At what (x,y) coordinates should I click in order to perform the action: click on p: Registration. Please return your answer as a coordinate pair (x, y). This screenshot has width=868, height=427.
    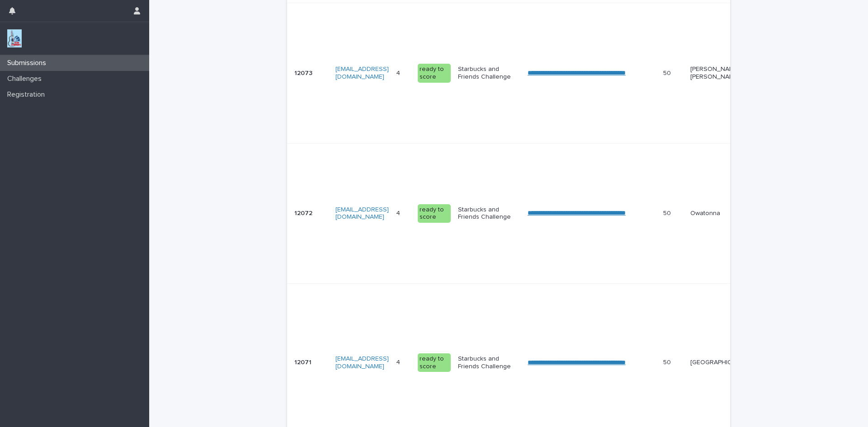
    Looking at the image, I should click on (27, 95).